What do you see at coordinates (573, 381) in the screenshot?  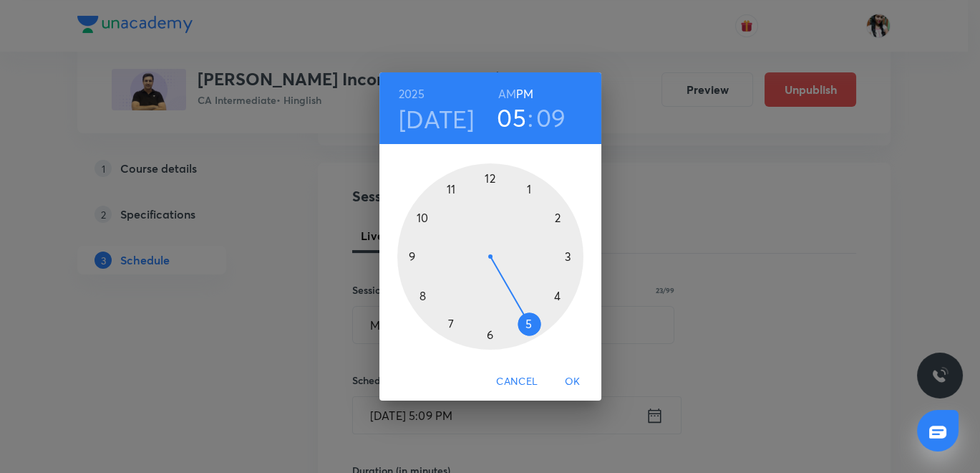 I see `span: OK` at bounding box center [573, 381].